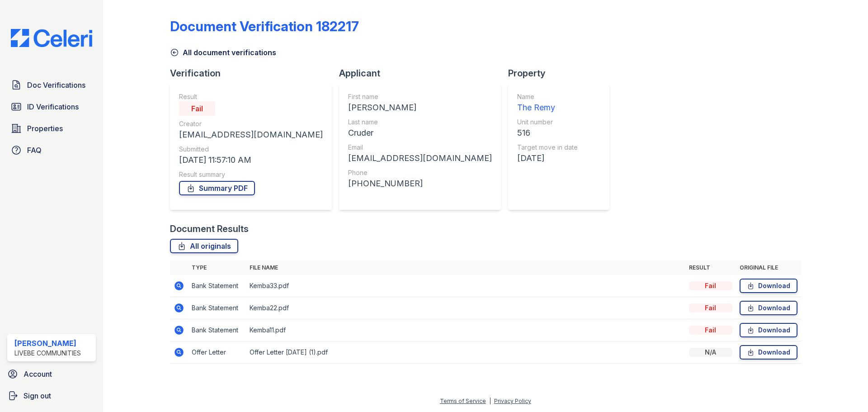 This screenshot has width=868, height=412. What do you see at coordinates (547, 148) in the screenshot?
I see `div: Target move in date` at bounding box center [547, 148].